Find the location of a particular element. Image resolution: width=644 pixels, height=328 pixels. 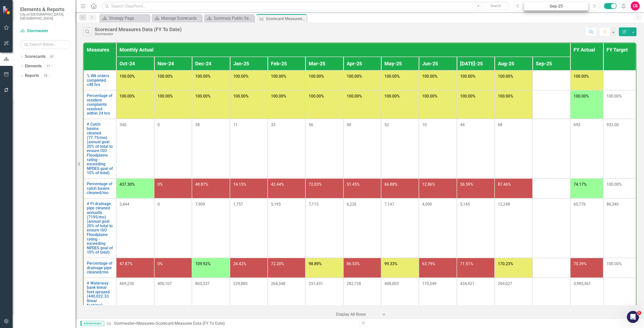

a: Percentage of resident complaints resolved within 24 hrs is located at coordinates (100, 104).